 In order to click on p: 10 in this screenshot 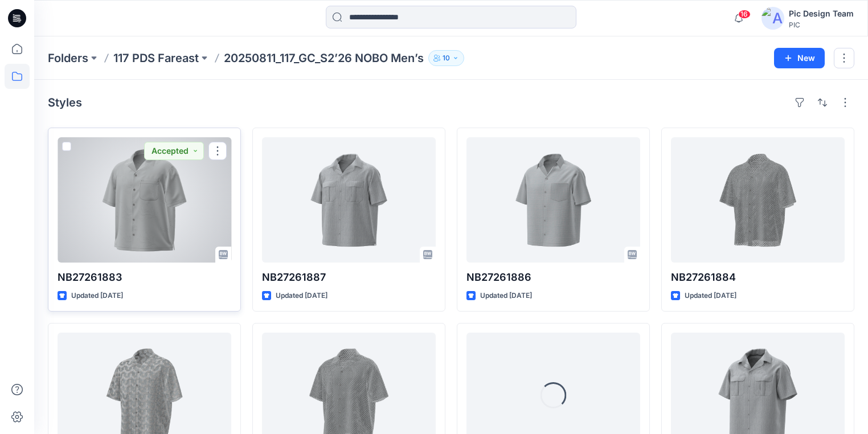, I will do `click(446, 58)`.